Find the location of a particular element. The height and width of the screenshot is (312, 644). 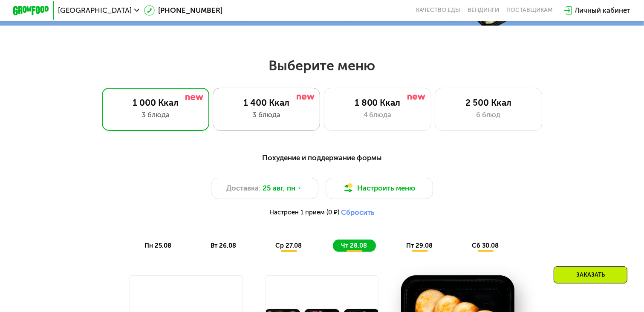

div: Похудение и поддержание формы is located at coordinates (322, 158).